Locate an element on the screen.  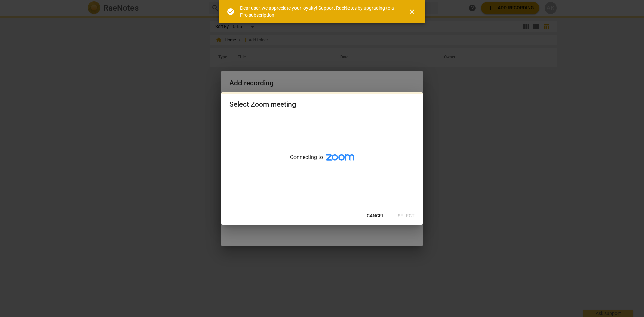
a: Pro subscription is located at coordinates (257, 15).